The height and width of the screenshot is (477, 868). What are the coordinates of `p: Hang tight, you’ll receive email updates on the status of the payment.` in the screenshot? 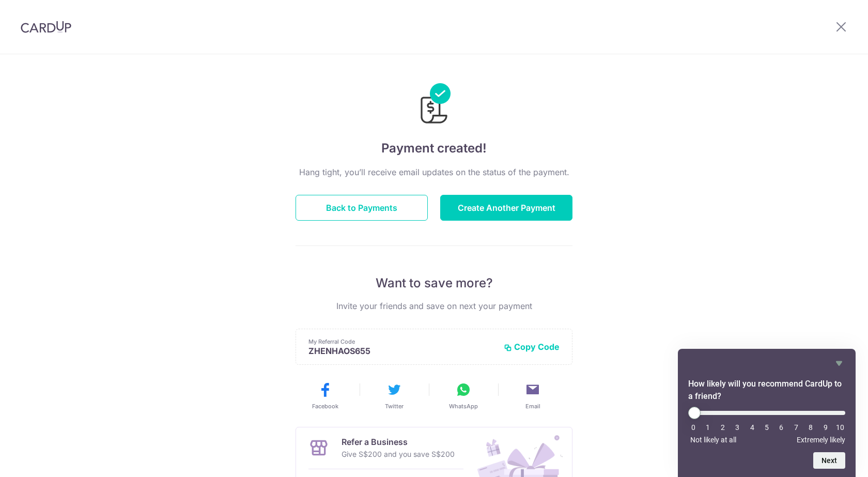 It's located at (434, 172).